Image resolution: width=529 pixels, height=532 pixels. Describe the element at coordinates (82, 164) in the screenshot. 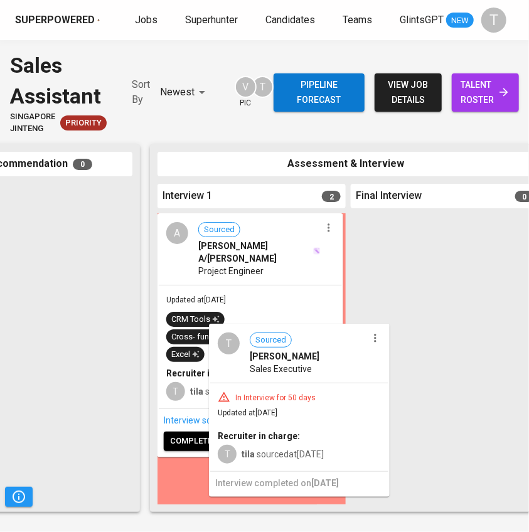

I see `span: 0` at that location.